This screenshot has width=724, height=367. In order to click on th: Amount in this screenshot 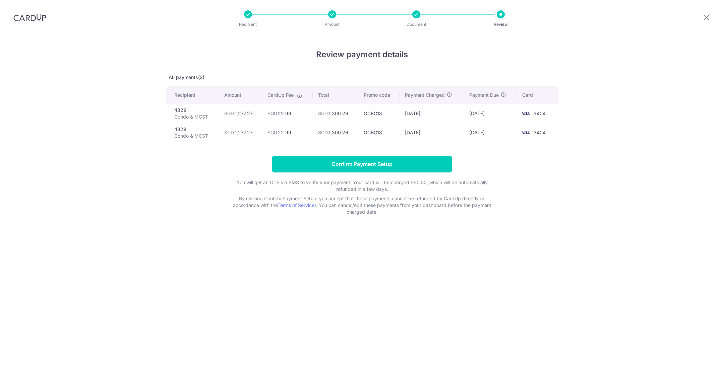, I will do `click(241, 95)`.